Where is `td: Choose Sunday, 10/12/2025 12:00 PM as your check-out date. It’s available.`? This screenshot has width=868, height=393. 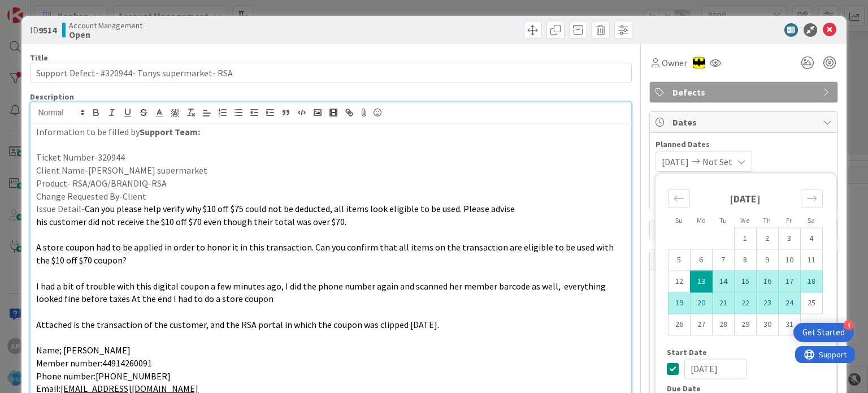
td: Choose Sunday, 10/12/2025 12:00 PM as your check-out date. It’s available. is located at coordinates (679, 282).